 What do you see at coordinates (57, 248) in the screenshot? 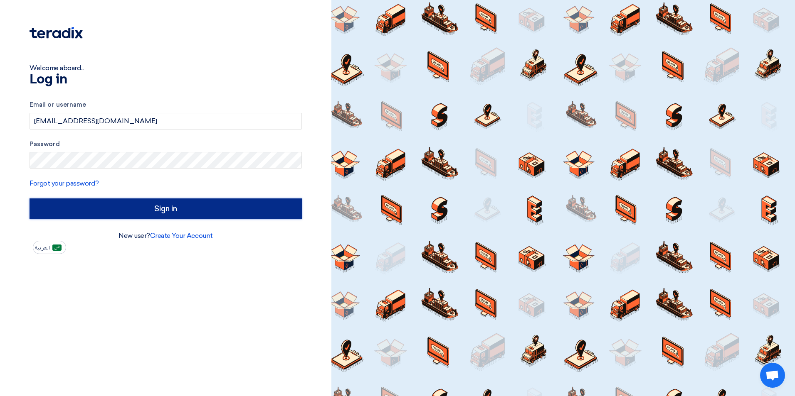
I see `img: ar-AR.png` at bounding box center [57, 248].